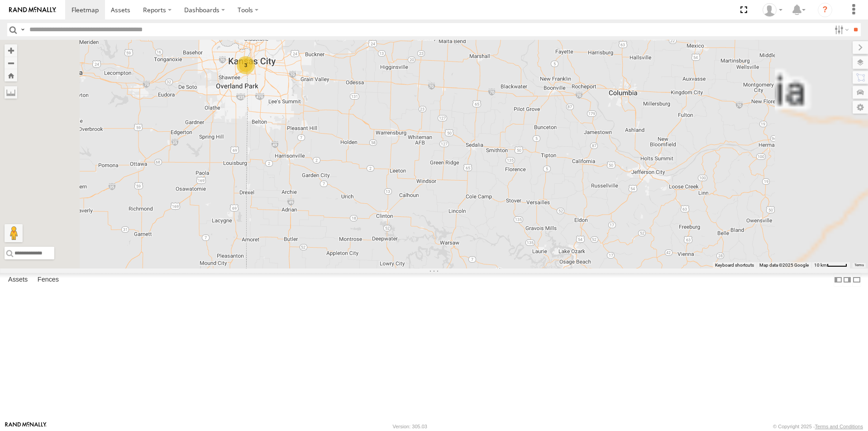 The height and width of the screenshot is (431, 868). What do you see at coordinates (840, 29) in the screenshot?
I see `label: Search Filter Options` at bounding box center [840, 29].